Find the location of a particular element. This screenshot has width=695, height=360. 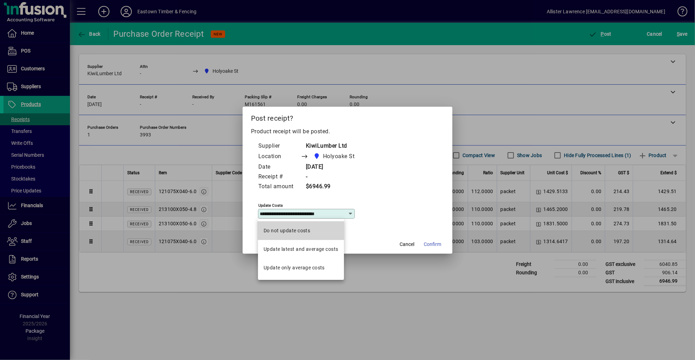

td: KiwiLumber Ltd is located at coordinates (334, 146).